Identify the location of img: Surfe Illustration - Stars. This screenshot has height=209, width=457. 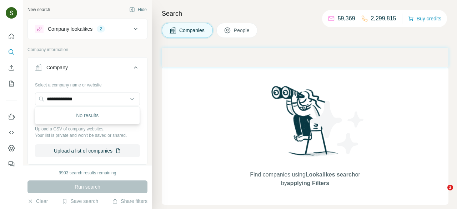
(338, 128).